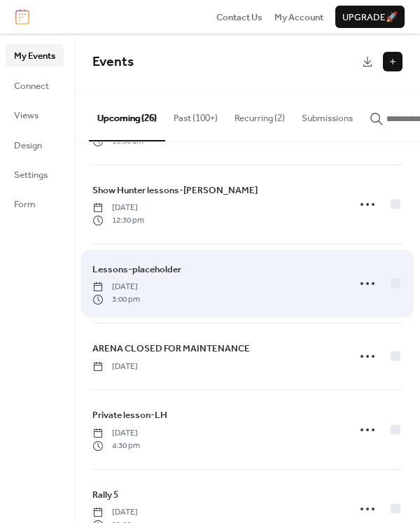  Describe the element at coordinates (326, 115) in the screenshot. I see `button: Submissions` at that location.